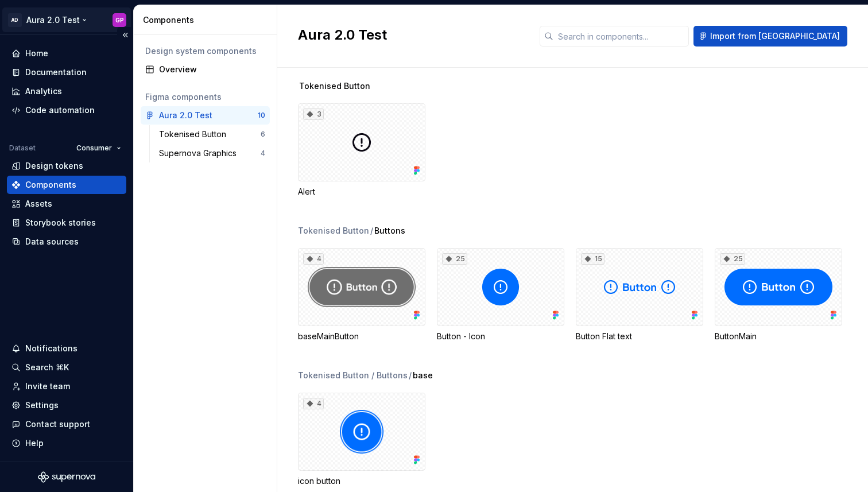 The width and height of the screenshot is (868, 492). Describe the element at coordinates (412, 35) in the screenshot. I see `h2: Aura 2.0 Test` at that location.